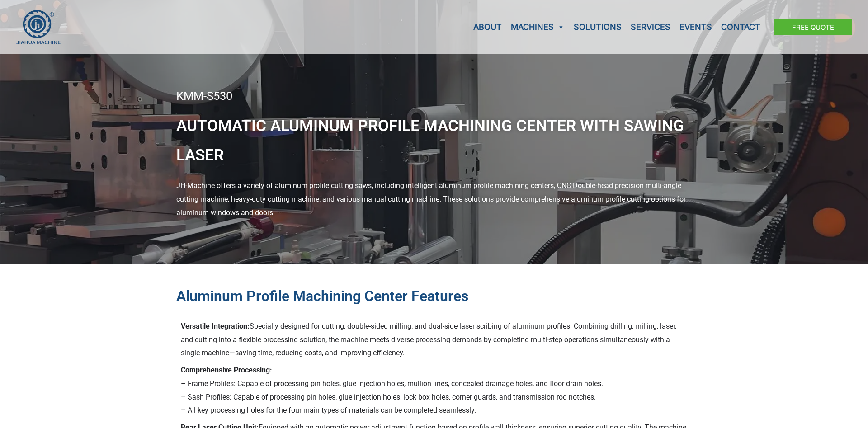  I want to click on h1: Automatic Aluminum Profile Machining Center with Sawing Laser, so click(434, 141).